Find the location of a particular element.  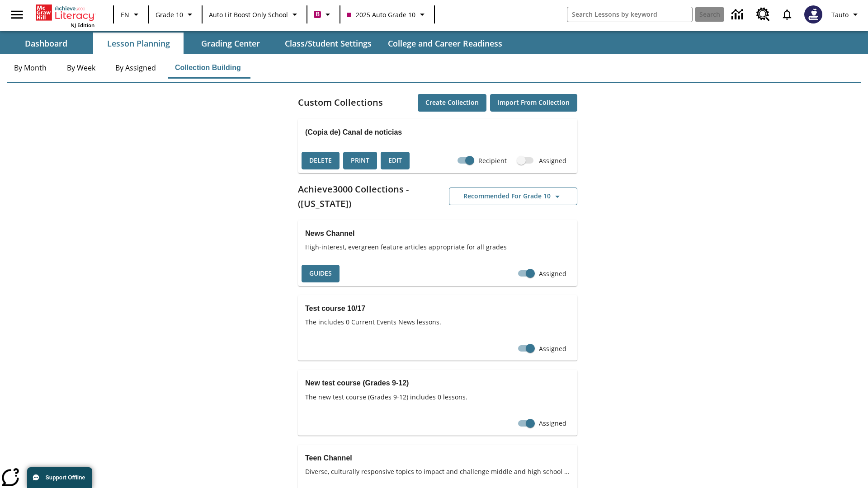

button: Profile/Settings is located at coordinates (846, 15).